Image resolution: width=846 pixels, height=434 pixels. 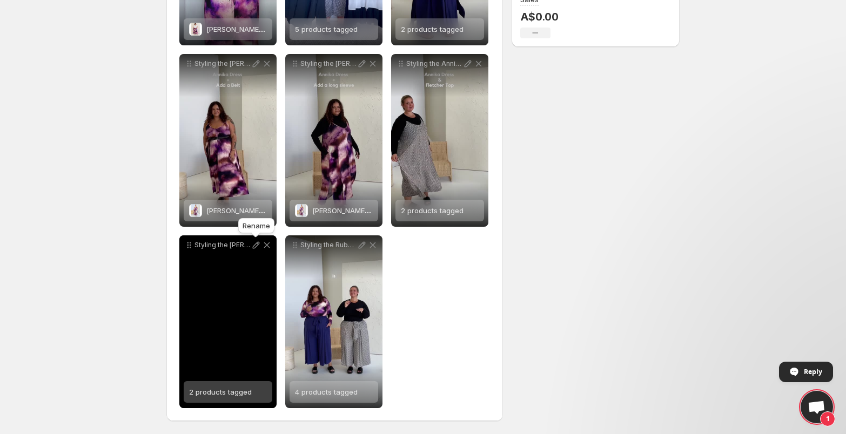 What do you see at coordinates (827, 419) in the screenshot?
I see `span: 1` at bounding box center [827, 419].